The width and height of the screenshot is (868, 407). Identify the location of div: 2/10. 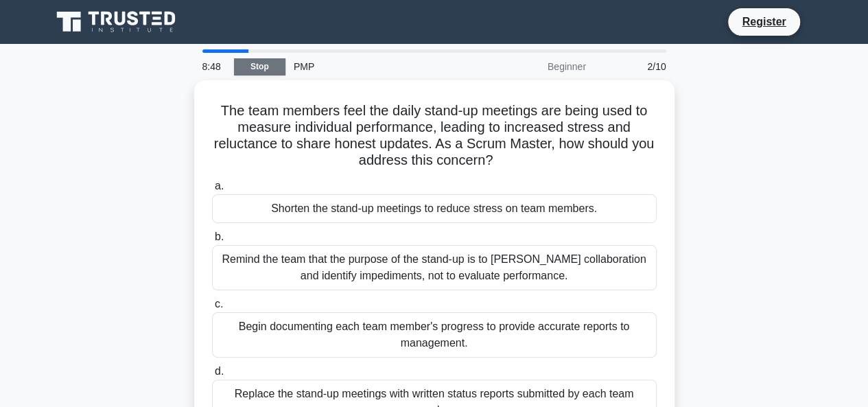
(634, 67).